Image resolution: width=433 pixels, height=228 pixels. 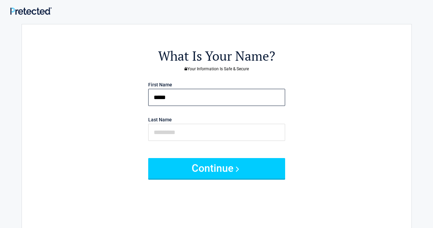 What do you see at coordinates (217, 56) in the screenshot?
I see `h2: What Is Your Name?` at bounding box center [217, 56].